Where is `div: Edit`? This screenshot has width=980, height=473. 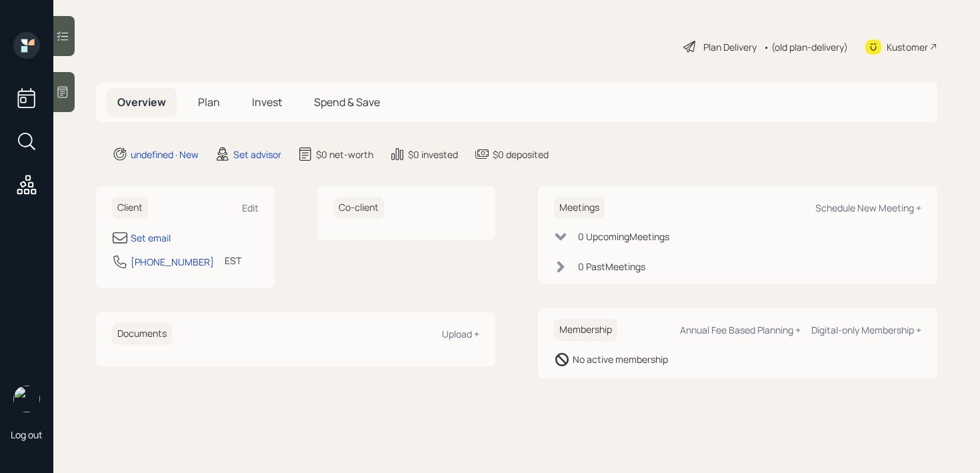
div: Edit is located at coordinates (250, 208).